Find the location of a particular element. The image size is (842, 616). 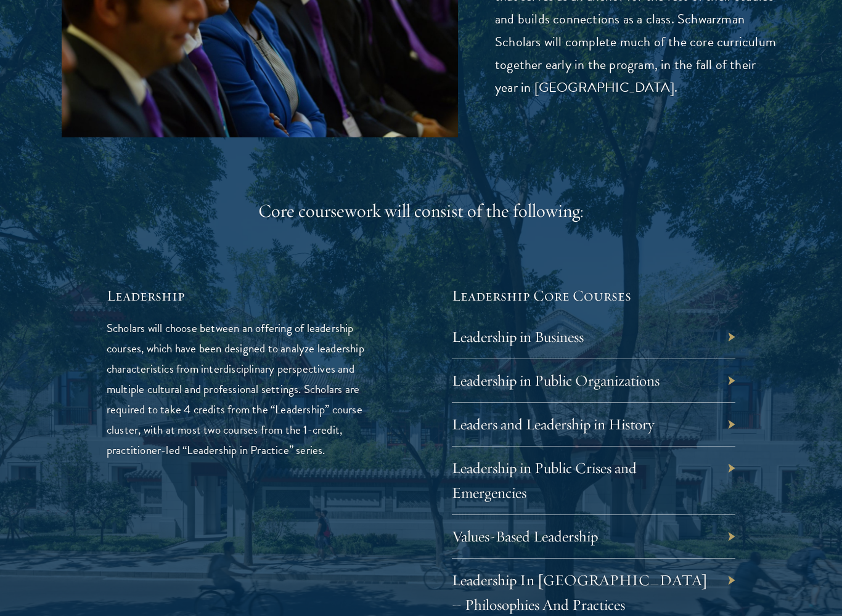

a: Values-Based Leadership is located at coordinates (525, 536).